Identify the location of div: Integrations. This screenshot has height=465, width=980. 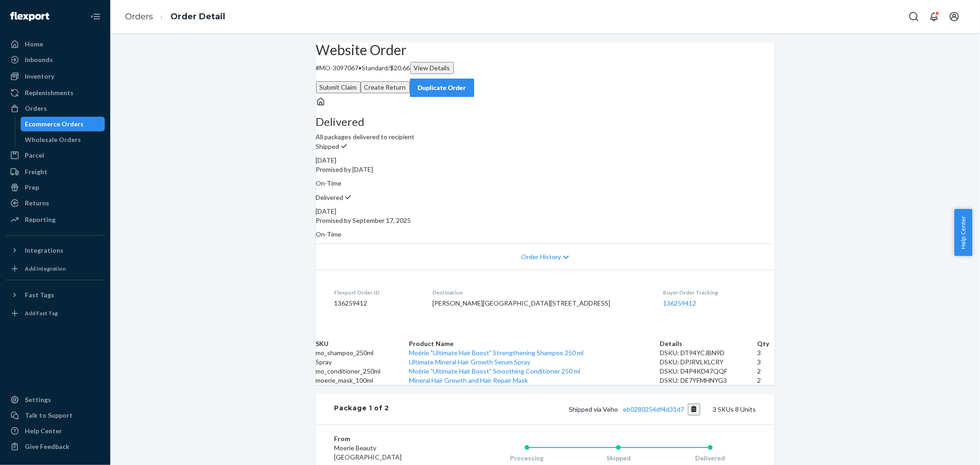
(44, 250).